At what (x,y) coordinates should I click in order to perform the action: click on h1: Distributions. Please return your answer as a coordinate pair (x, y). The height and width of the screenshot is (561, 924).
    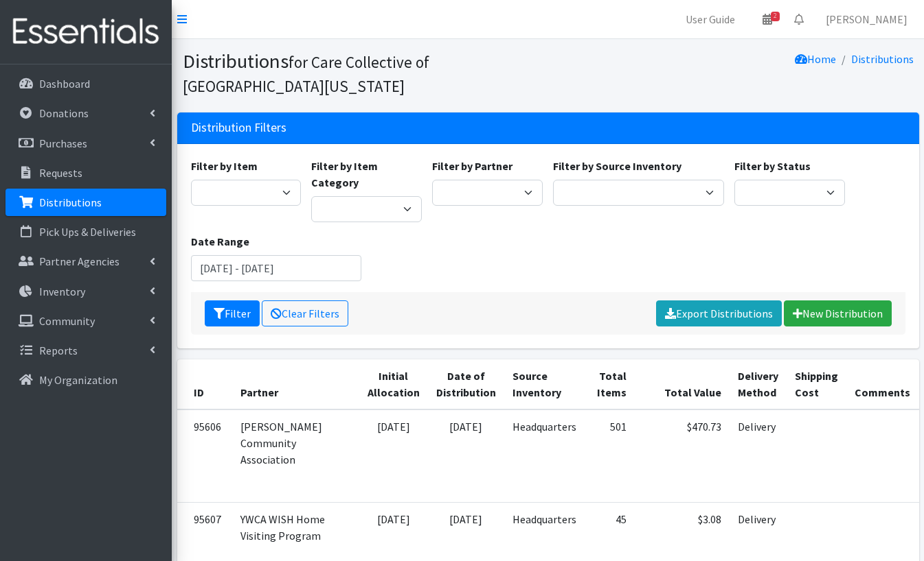
    Looking at the image, I should click on (363, 73).